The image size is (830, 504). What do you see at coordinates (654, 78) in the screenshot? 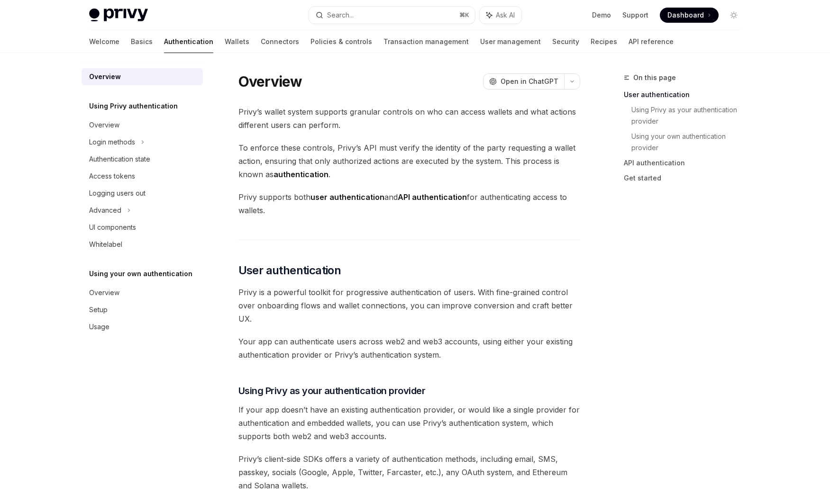
I see `span: On this page` at bounding box center [654, 78].